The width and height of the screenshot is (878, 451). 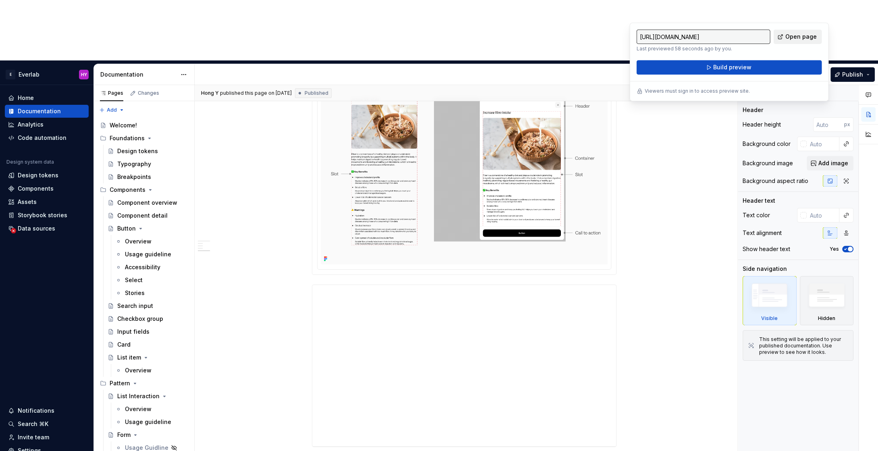 What do you see at coordinates (123, 125) in the screenshot?
I see `div: Welcome!` at bounding box center [123, 125].